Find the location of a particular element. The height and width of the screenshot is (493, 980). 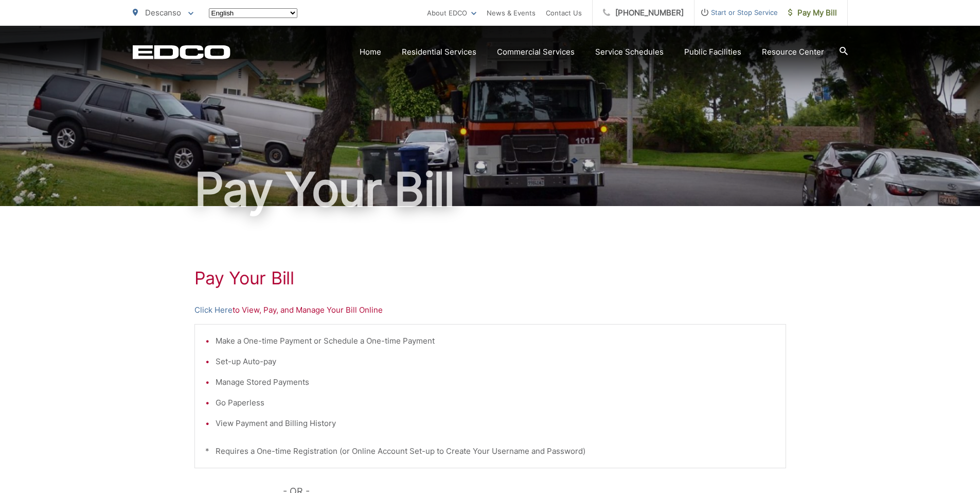

a: Commercial Services is located at coordinates (535, 52).